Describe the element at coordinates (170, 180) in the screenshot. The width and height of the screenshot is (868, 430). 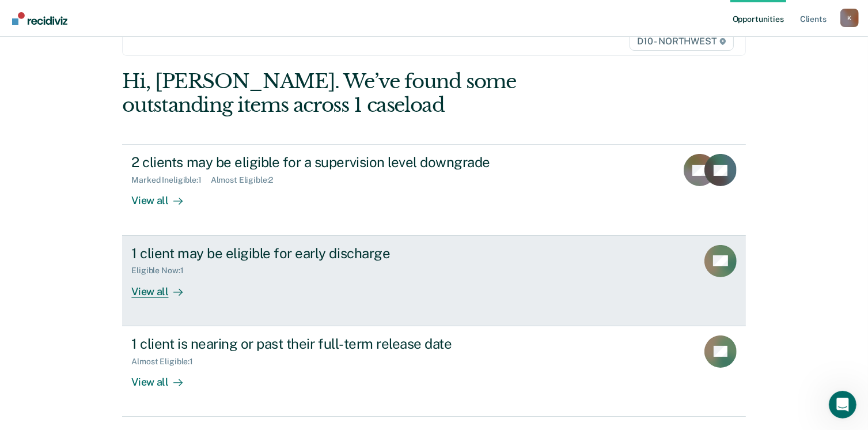
I see `div: Marked Ineligible : 1` at that location.